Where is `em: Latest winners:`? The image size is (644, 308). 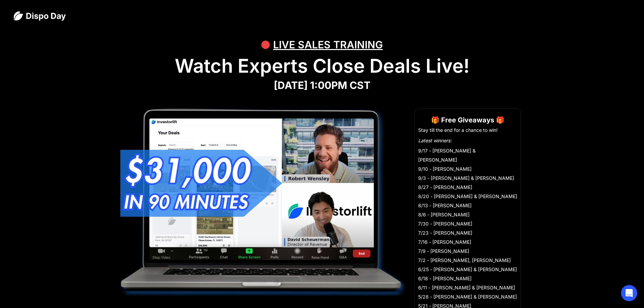
em: Latest winners: is located at coordinates (435, 140).